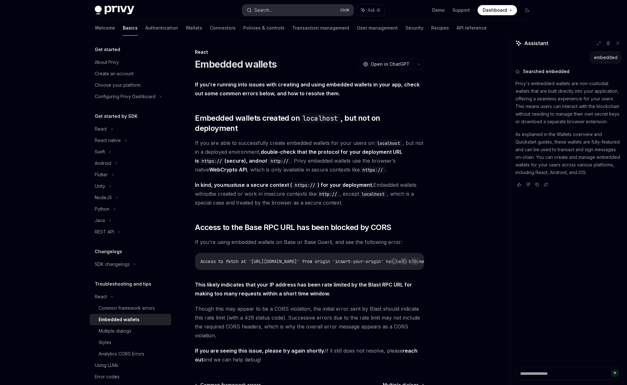 This screenshot has height=385, width=627. What do you see at coordinates (130, 331) in the screenshot?
I see `a: Multiple dialogs` at bounding box center [130, 331].